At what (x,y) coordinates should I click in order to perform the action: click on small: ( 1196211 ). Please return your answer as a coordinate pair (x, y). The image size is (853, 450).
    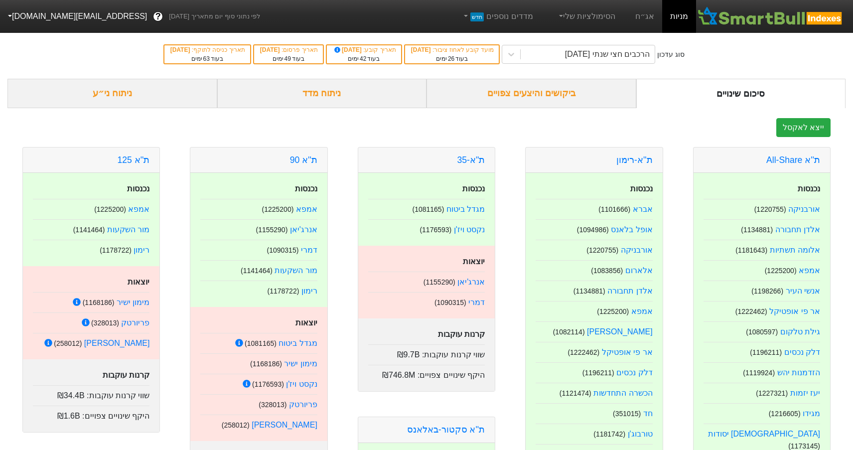
    Looking at the image, I should click on (766, 352).